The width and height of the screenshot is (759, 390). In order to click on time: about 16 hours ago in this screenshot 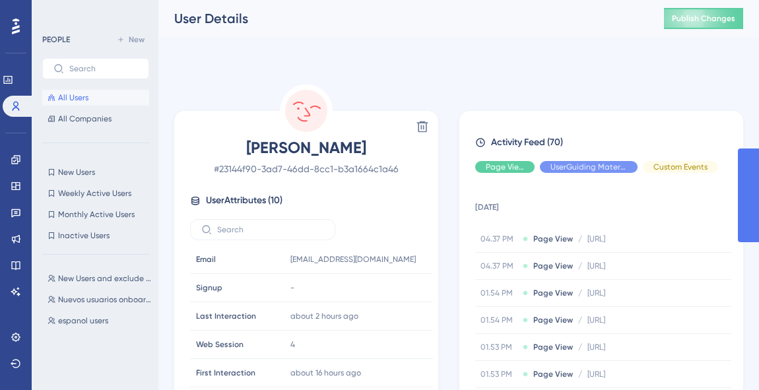, I will do `click(325, 373)`.